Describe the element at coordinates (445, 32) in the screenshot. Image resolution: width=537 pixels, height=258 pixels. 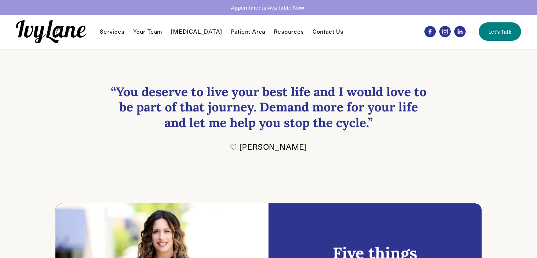
I see `a: Instagram` at that location.